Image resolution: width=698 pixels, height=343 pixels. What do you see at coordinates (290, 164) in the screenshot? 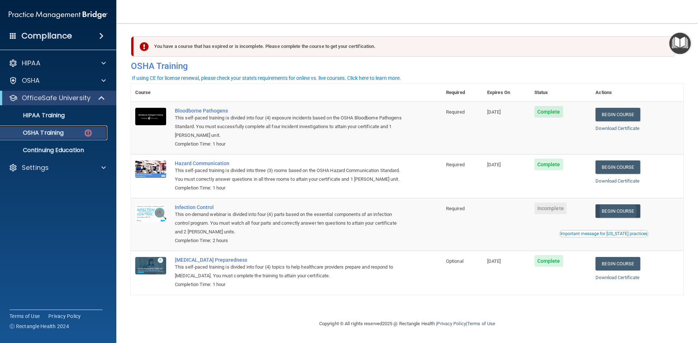
I see `div: Hazard Communication` at bounding box center [290, 164].